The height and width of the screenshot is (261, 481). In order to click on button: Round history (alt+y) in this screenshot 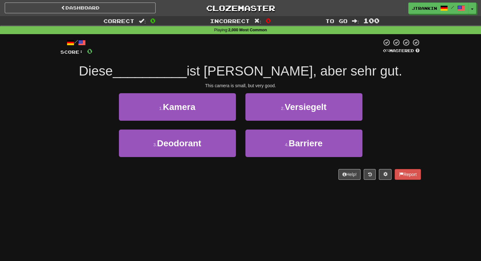, I will do `click(370, 175)`.